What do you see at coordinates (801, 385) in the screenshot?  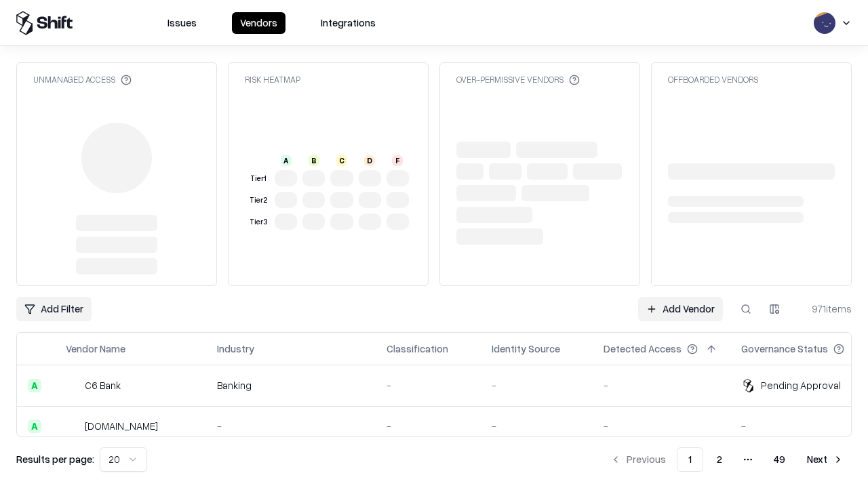 I see `div: Pending Approval` at bounding box center [801, 385].